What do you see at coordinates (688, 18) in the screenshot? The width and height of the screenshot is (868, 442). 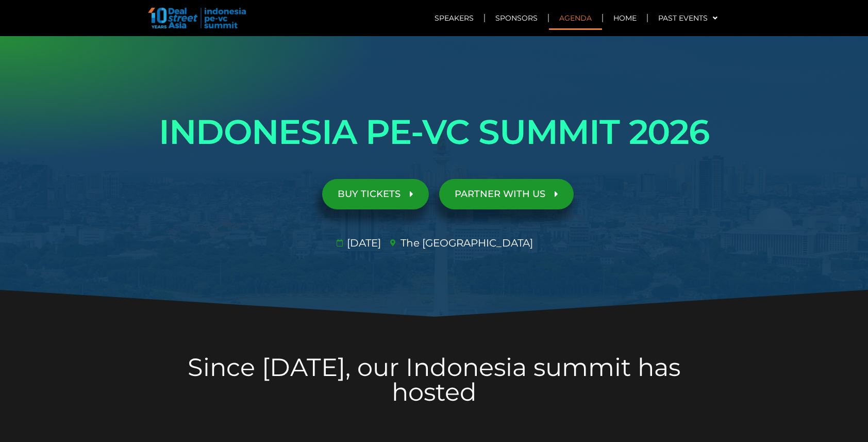 I see `a: Past Events` at bounding box center [688, 18].